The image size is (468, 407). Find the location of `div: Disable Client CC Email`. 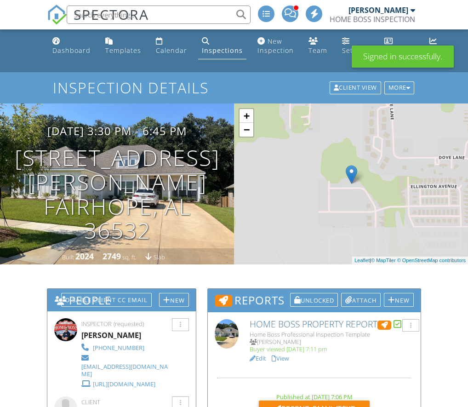

div: Disable Client CC Email is located at coordinates (106, 299).